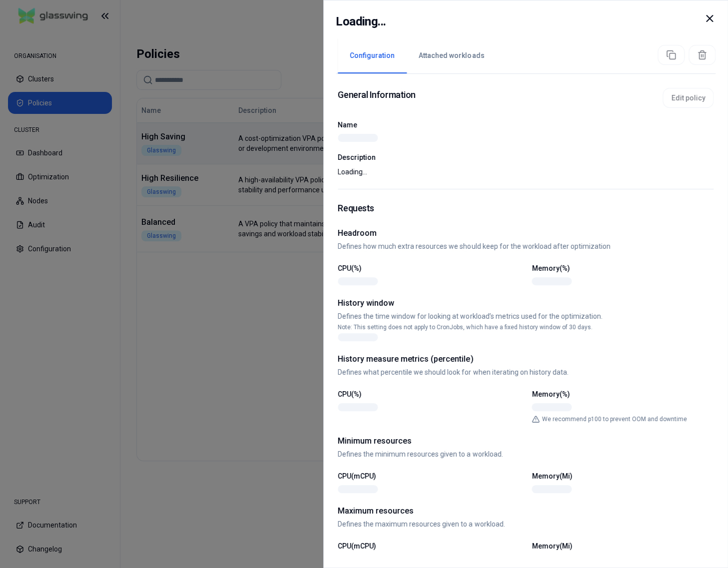  What do you see at coordinates (526, 441) in the screenshot?
I see `h2: Minimum resources` at bounding box center [526, 441].